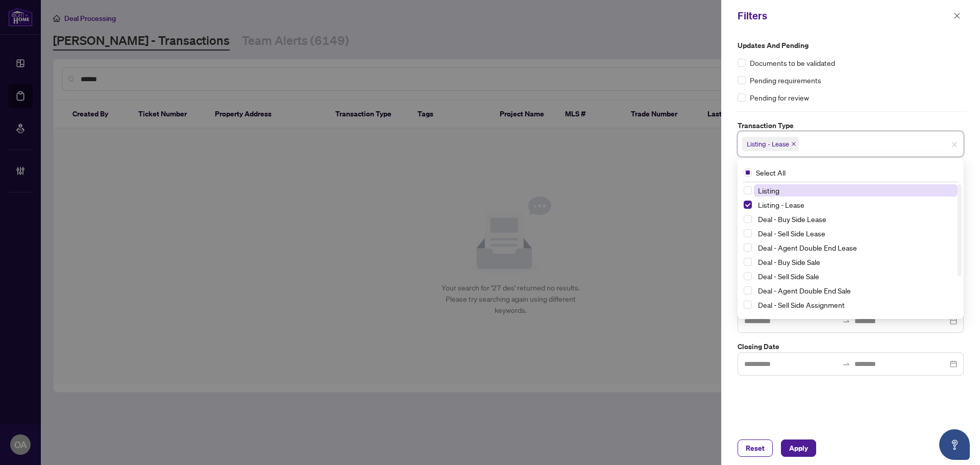  What do you see at coordinates (785, 80) in the screenshot?
I see `span: Pending requirements` at bounding box center [785, 80].